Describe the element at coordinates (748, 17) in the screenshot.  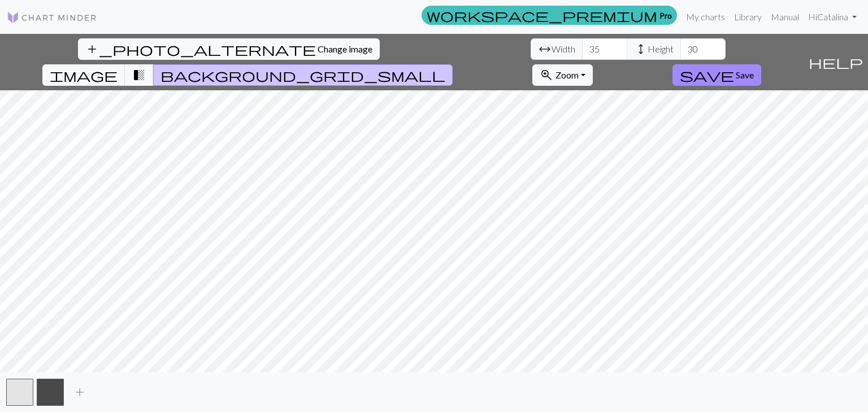
I see `a: Library` at that location.